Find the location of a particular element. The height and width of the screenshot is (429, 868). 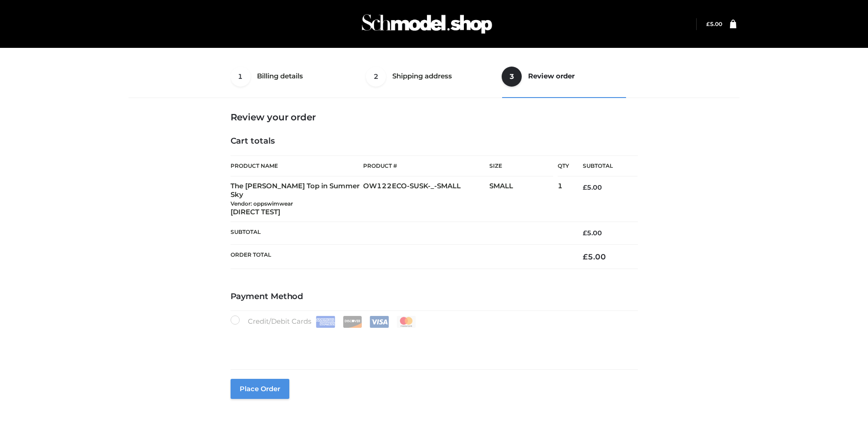

img: Visa is located at coordinates (379, 322).